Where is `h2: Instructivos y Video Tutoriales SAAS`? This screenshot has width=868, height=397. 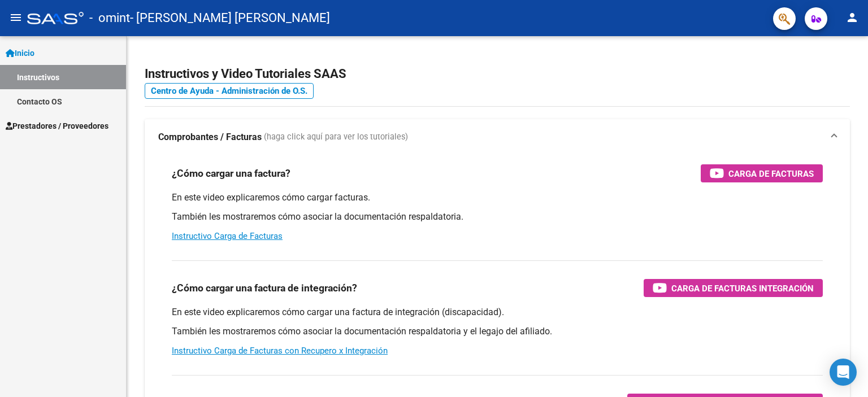 h2: Instructivos y Video Tutoriales SAAS is located at coordinates (497, 74).